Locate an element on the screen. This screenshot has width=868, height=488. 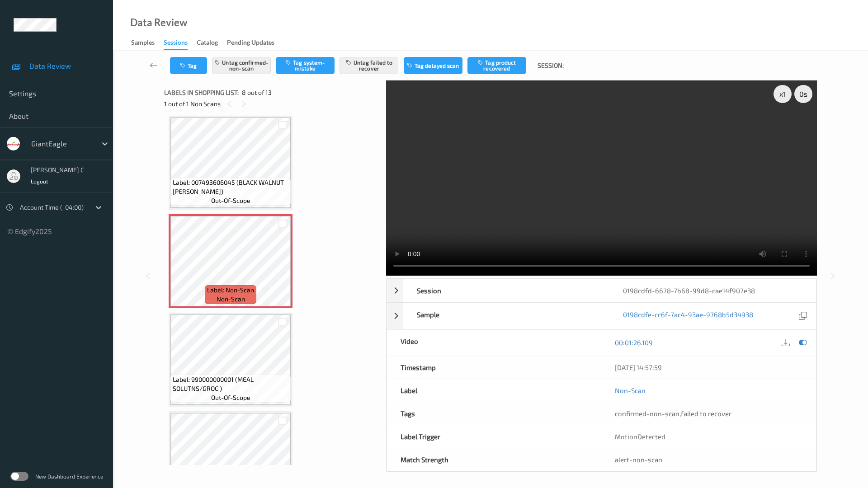
div: Session is located at coordinates (506, 290).